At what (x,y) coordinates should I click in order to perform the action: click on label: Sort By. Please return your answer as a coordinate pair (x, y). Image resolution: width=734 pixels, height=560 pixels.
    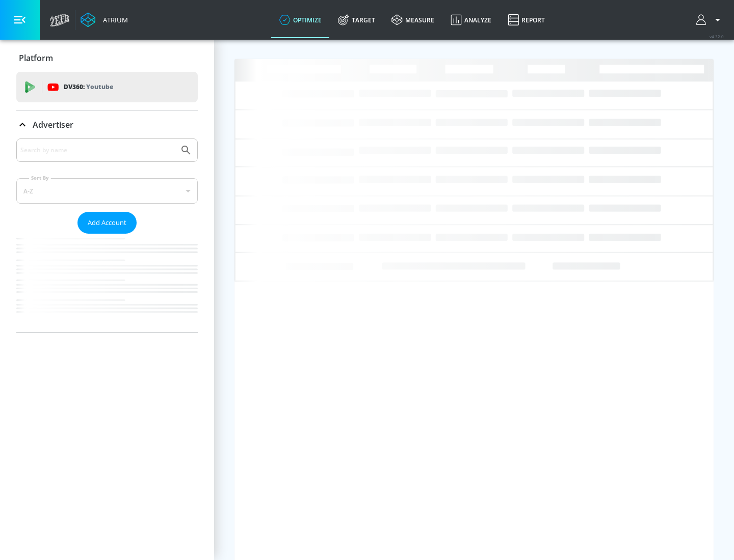
    Looking at the image, I should click on (40, 178).